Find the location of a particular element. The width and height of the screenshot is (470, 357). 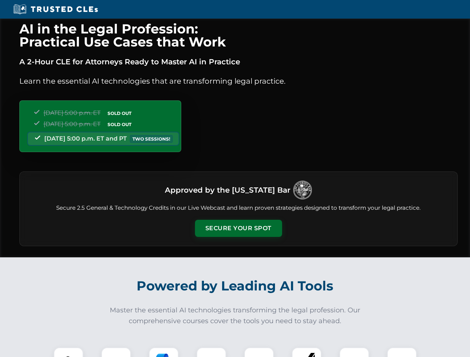

p: Master the essential AI technologies transforming the legal profession. Our comprehensive courses... is located at coordinates (235, 316).